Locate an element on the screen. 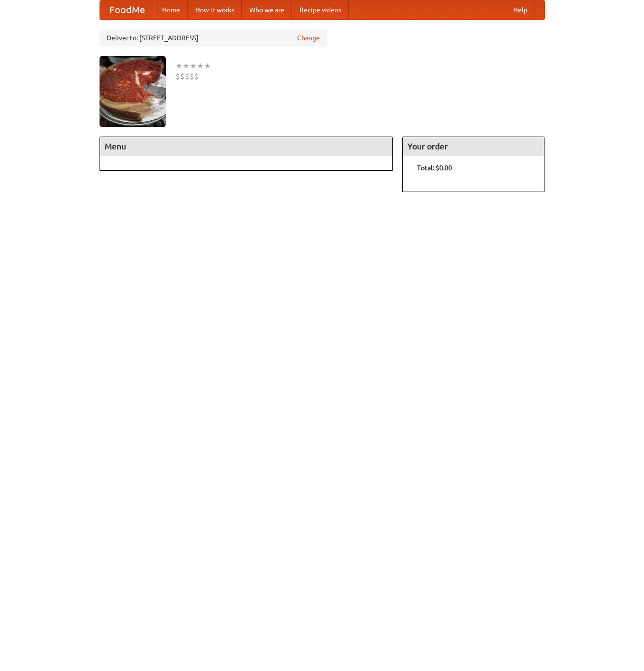 Image resolution: width=644 pixels, height=671 pixels. a: Home is located at coordinates (171, 10).